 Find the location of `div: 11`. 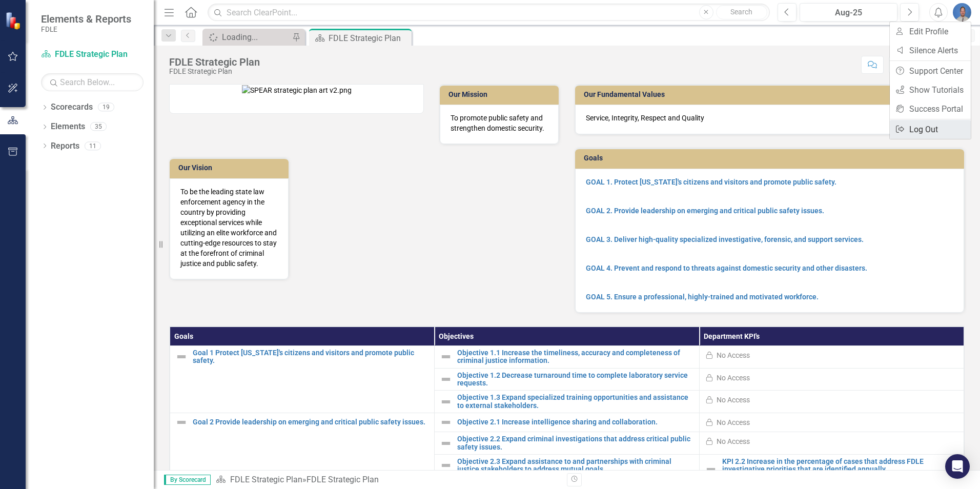

div: 11 is located at coordinates (93, 145).